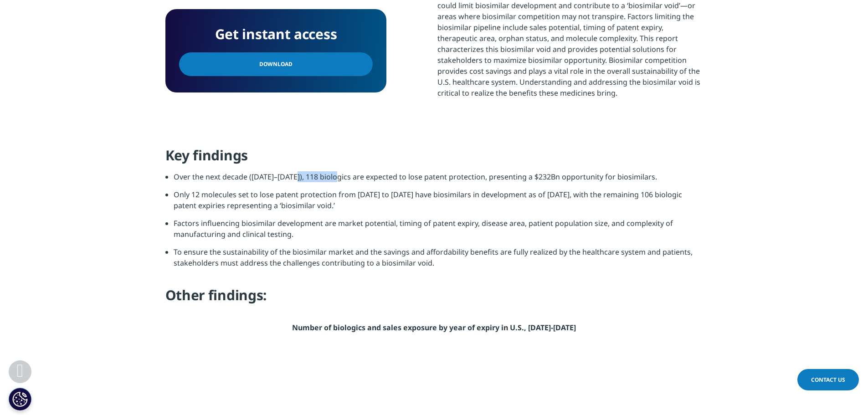  Describe the element at coordinates (276, 64) in the screenshot. I see `a: Download` at that location.